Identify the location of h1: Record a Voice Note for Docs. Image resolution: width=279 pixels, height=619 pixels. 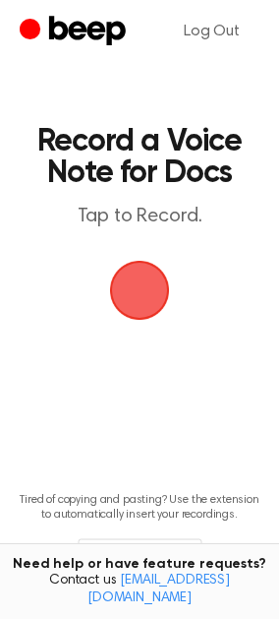
(140, 157).